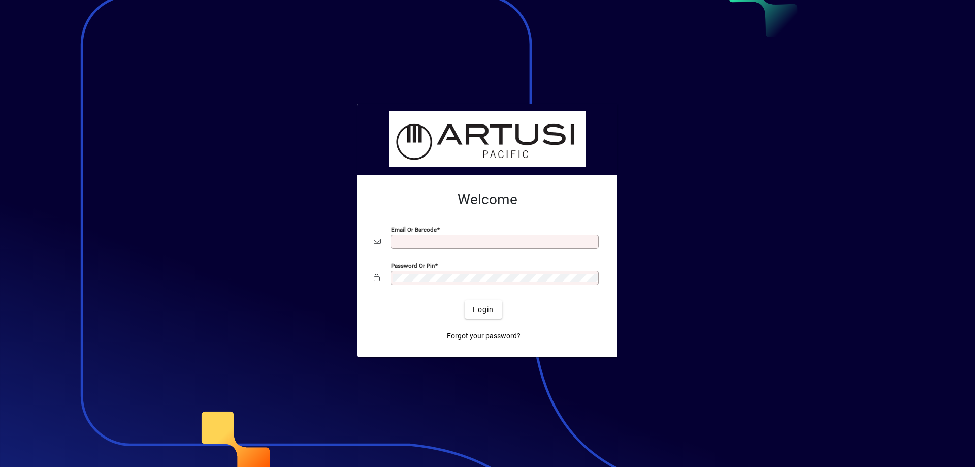 The width and height of the screenshot is (975, 467). Describe the element at coordinates (413, 266) in the screenshot. I see `mat-label: Password or Pin` at that location.